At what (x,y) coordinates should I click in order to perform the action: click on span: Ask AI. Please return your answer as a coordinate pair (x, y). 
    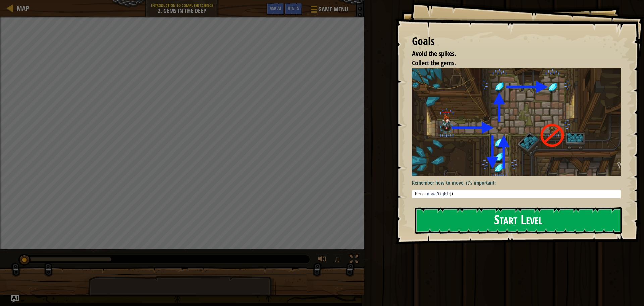
    Looking at the image, I should click on (275, 8).